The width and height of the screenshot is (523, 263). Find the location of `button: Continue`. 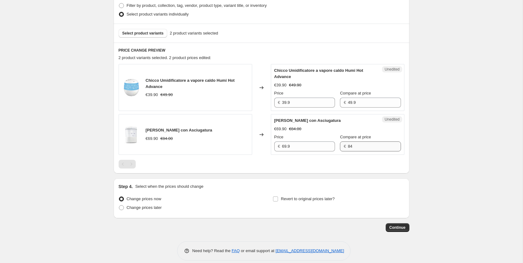

button: Continue is located at coordinates (397, 228).